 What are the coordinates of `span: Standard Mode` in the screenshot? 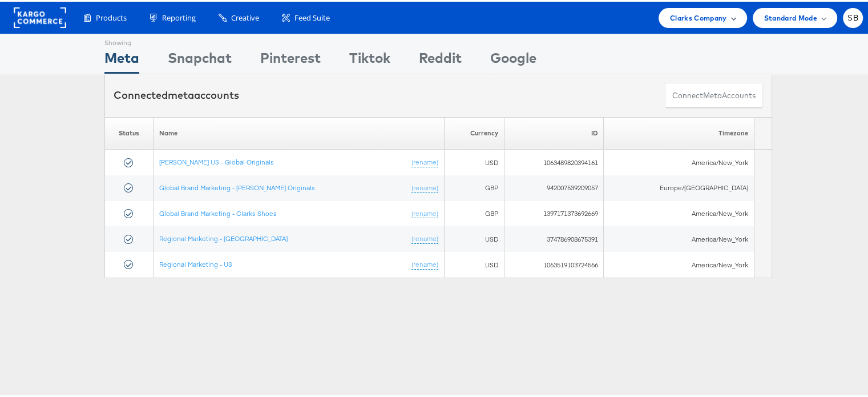 It's located at (790, 16).